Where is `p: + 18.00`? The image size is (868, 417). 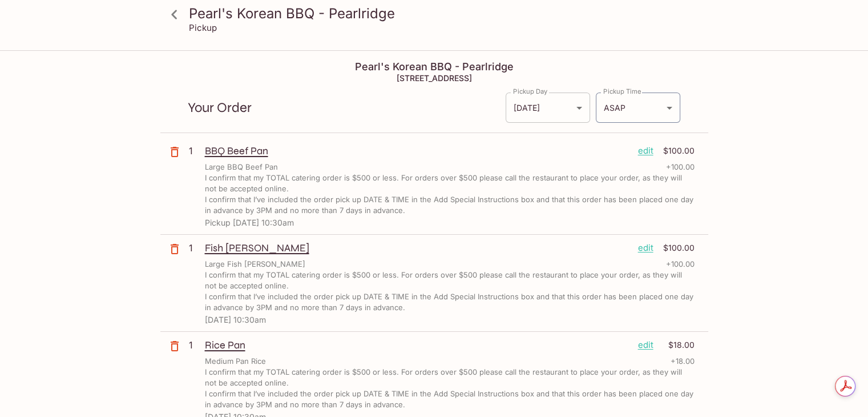
p: + 18.00 is located at coordinates (683, 361).